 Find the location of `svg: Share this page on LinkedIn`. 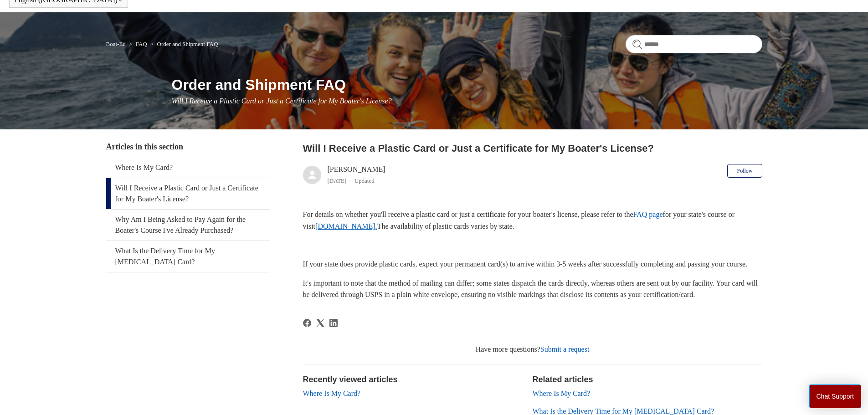

svg: Share this page on LinkedIn is located at coordinates (333, 323).